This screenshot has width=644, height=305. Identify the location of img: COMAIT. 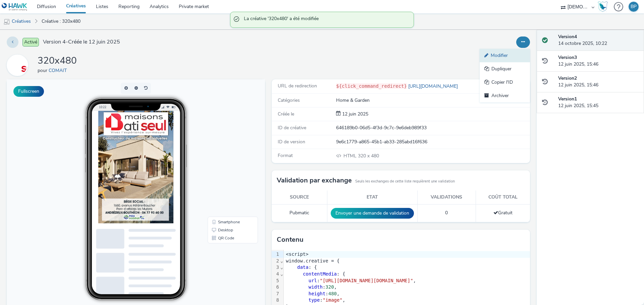
(18, 65).